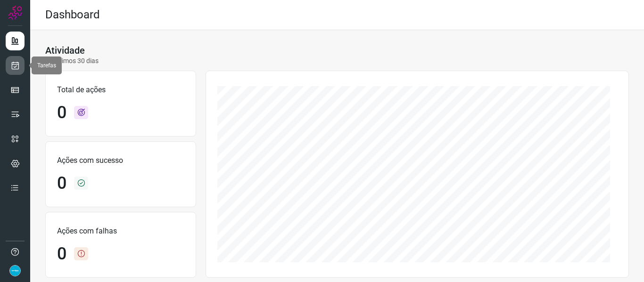 This screenshot has height=282, width=644. I want to click on img: Logo, so click(15, 13).